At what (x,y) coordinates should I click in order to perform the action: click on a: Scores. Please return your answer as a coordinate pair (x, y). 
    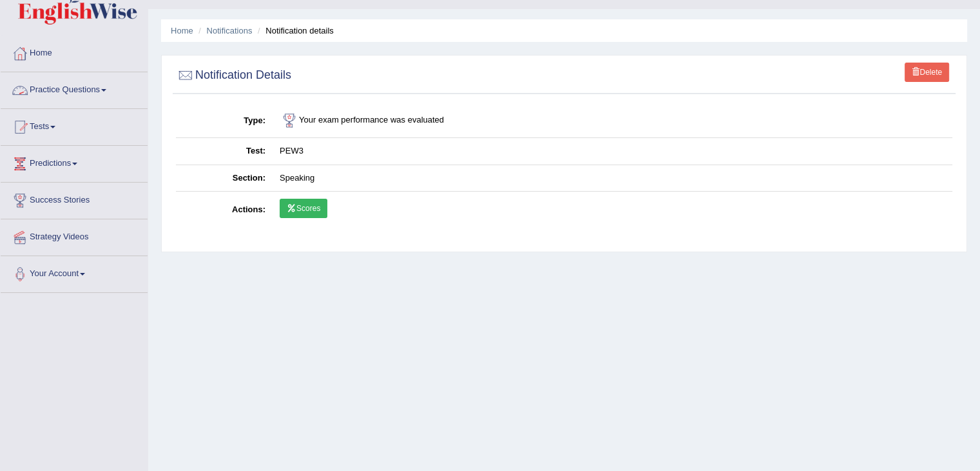
    Looking at the image, I should click on (303, 208).